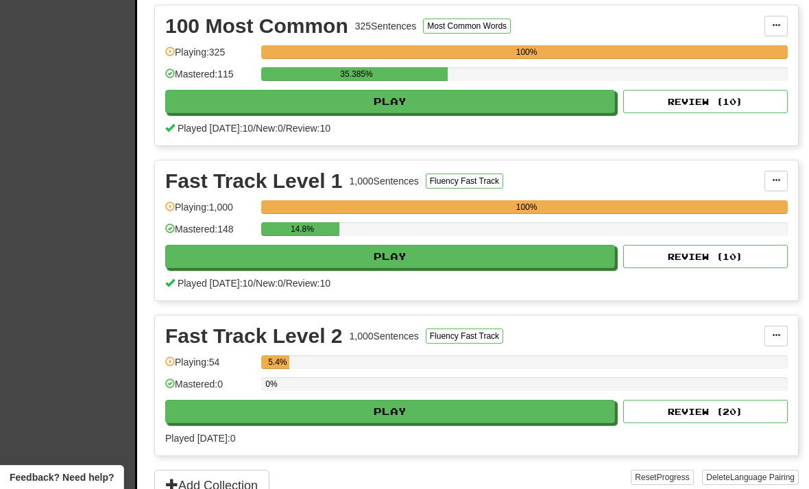 The height and width of the screenshot is (489, 809). What do you see at coordinates (674, 477) in the screenshot?
I see `span: Progress` at bounding box center [674, 477].